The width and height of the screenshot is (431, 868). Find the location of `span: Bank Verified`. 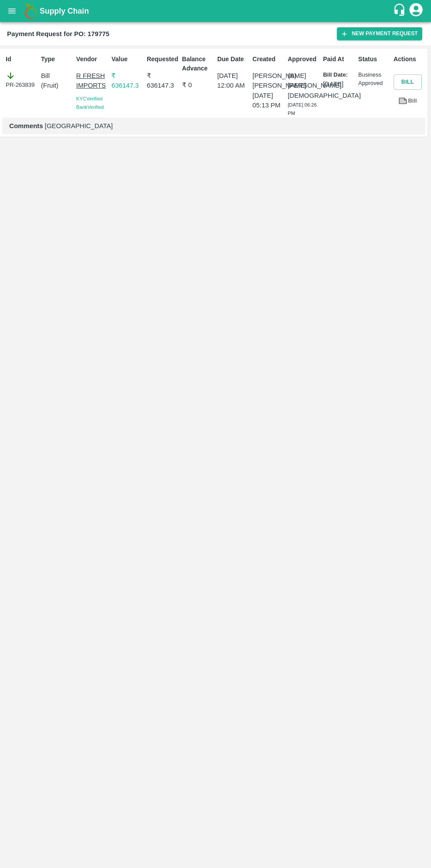

span: Bank Verified is located at coordinates (90, 107).